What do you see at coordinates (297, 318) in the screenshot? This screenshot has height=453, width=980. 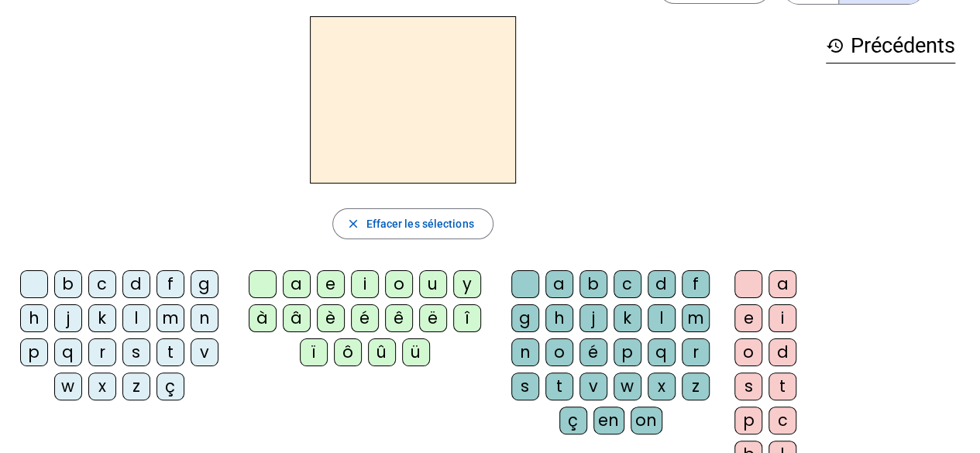 I see `div: â` at bounding box center [297, 318].